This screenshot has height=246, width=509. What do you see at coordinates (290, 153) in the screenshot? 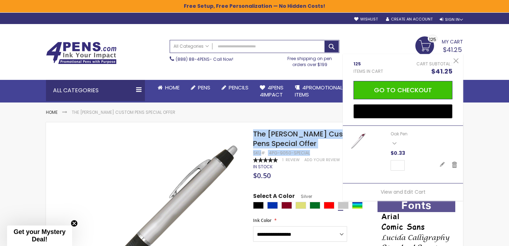
I see `div: 4PG-9050-SPECIAL` at bounding box center [290, 153].